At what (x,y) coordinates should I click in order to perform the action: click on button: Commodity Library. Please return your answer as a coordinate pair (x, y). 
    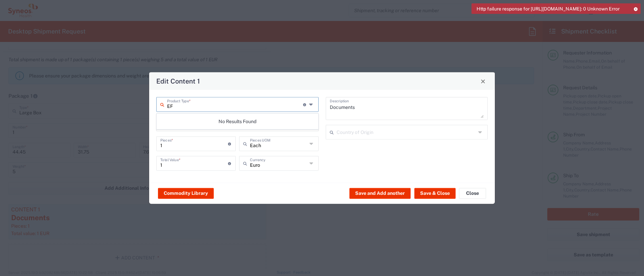
    Looking at the image, I should click on (186, 193).